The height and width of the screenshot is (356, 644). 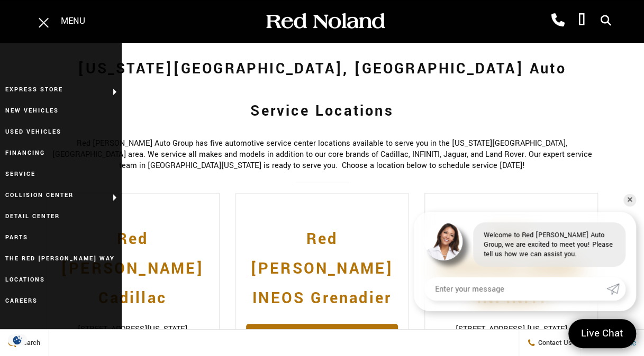 I want to click on section: Click to Open Cookie Consent Modal, so click(x=17, y=340).